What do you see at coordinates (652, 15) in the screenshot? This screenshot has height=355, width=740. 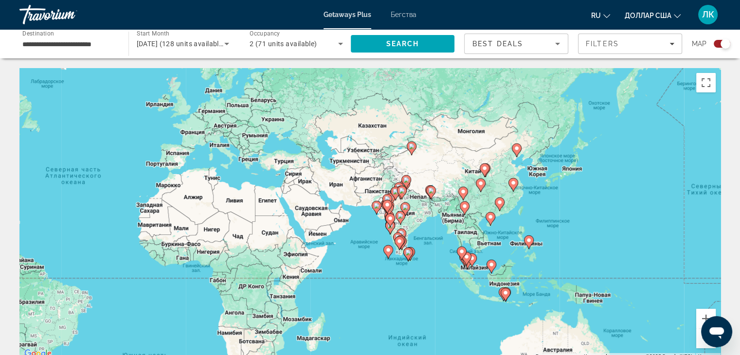 I see `button: Изменить валюту` at bounding box center [652, 15].